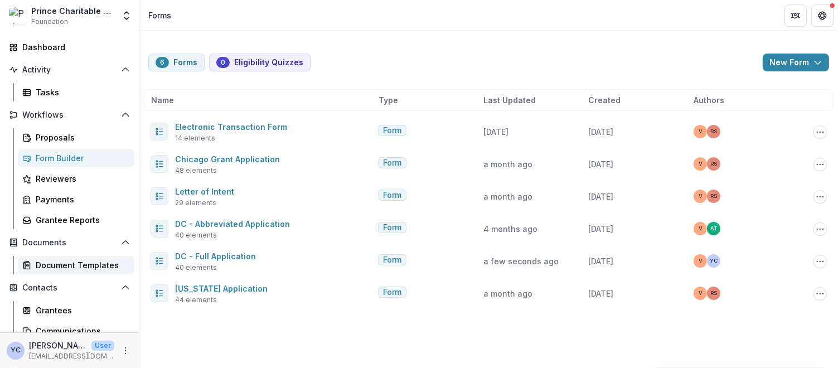  What do you see at coordinates (125, 351) in the screenshot?
I see `button: More` at bounding box center [125, 351].